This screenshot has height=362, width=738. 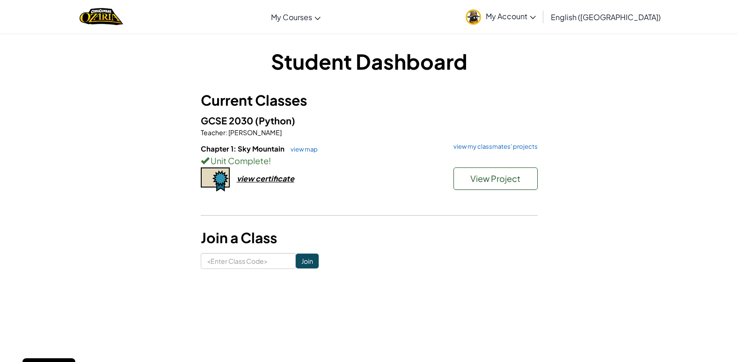 What do you see at coordinates (292, 17) in the screenshot?
I see `span: My Courses` at bounding box center [292, 17].